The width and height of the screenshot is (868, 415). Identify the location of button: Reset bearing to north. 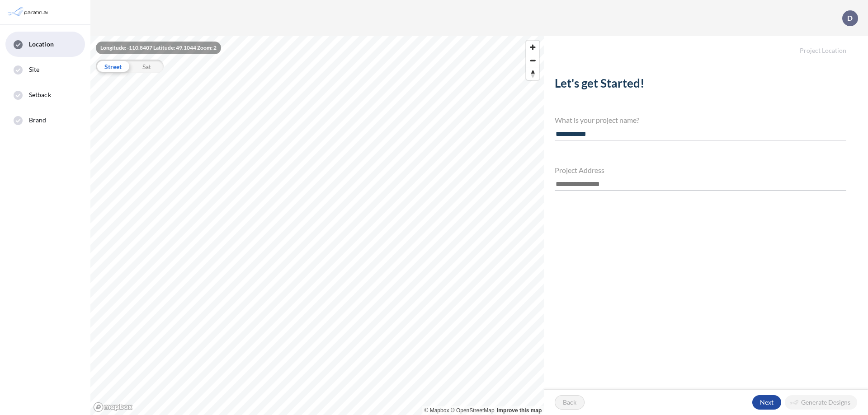
(533, 73).